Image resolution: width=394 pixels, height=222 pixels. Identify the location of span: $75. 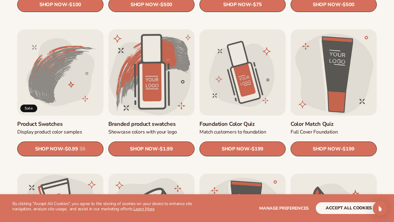
(257, 5).